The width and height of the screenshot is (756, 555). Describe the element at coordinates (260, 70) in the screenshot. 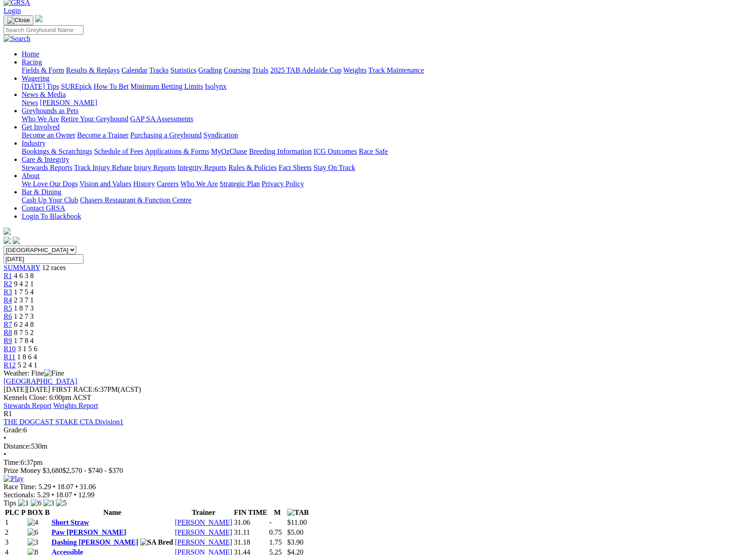

I see `a: Trials` at that location.